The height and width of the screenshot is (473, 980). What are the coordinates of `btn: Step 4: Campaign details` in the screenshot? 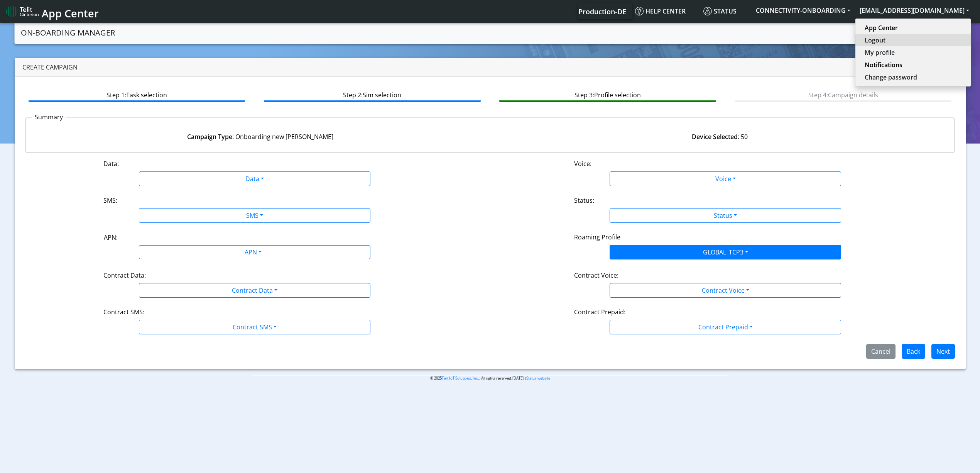 It's located at (843, 95).